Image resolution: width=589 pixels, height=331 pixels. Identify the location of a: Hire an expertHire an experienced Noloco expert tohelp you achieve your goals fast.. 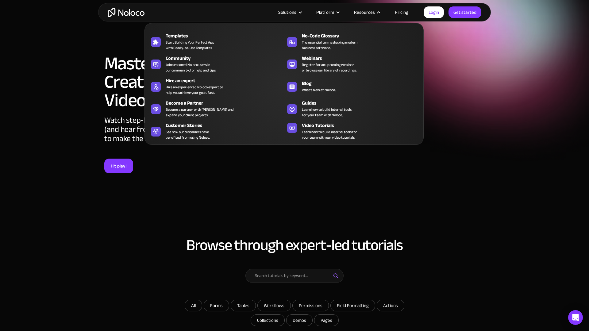
(216, 86).